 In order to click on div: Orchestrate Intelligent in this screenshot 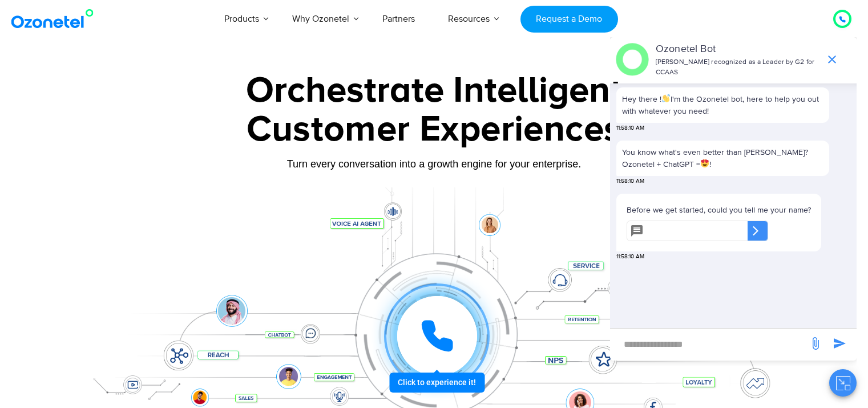, I will do `click(434, 91)`.